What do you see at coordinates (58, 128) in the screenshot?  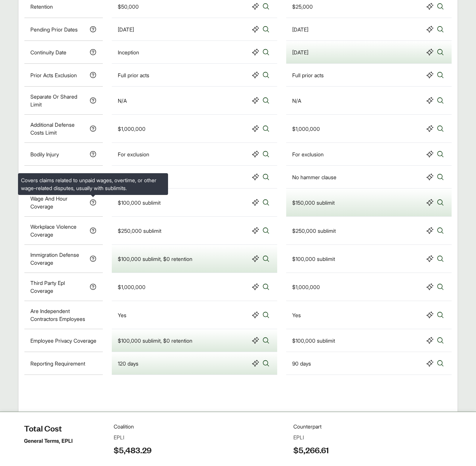 I see `p: Additional Defense Costs Limit` at bounding box center [58, 128].